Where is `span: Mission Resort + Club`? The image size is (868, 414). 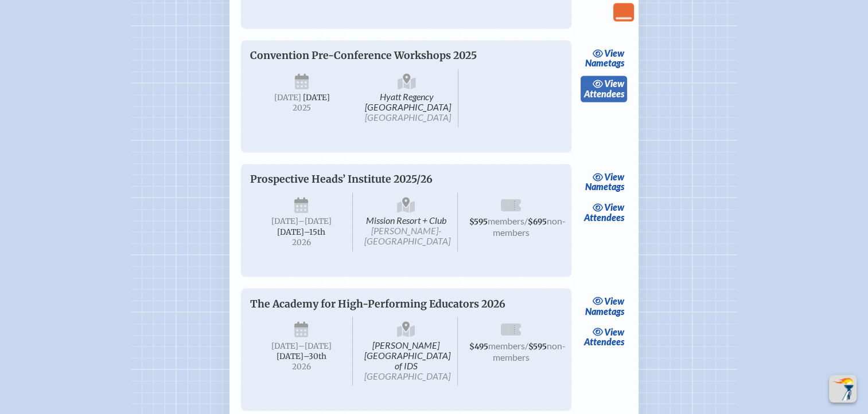 span: Mission Resort + Club is located at coordinates (406, 221).